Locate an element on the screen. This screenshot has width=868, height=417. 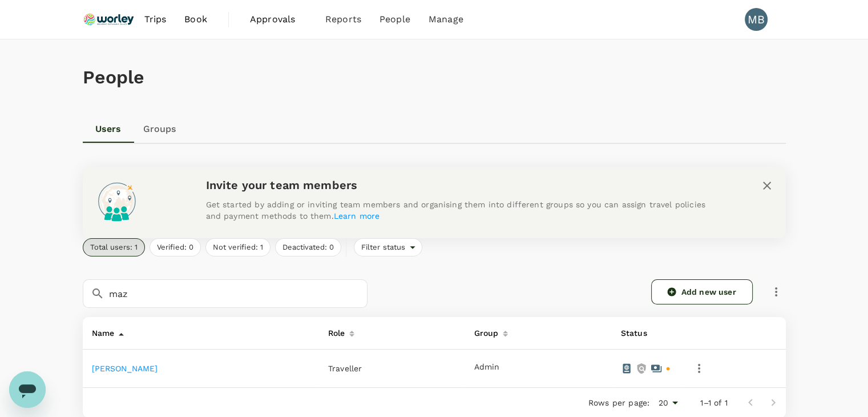
h6: Invite your team members is located at coordinates (463, 185).